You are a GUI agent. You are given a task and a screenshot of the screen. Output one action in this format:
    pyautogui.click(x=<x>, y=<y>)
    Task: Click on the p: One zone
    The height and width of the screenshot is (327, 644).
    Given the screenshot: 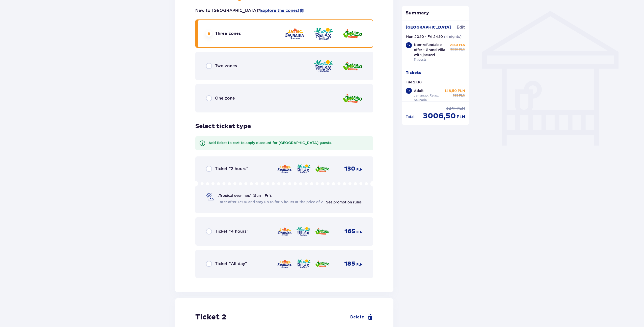 What is the action you would take?
    pyautogui.click(x=225, y=98)
    